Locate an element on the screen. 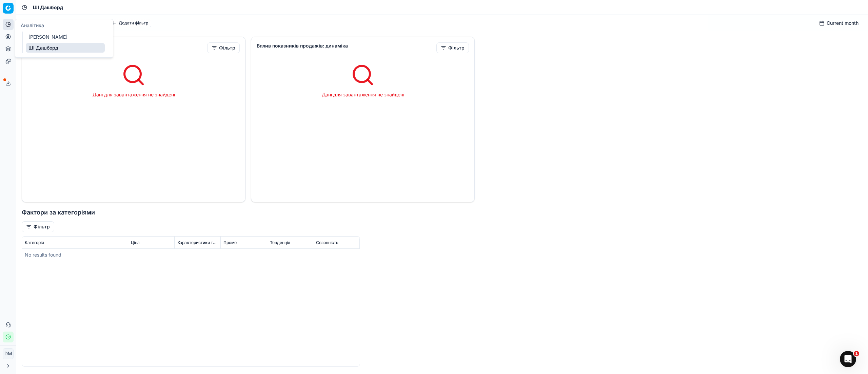 The width and height of the screenshot is (868, 374). h3: Фактори за категоріями is located at coordinates (191, 213).